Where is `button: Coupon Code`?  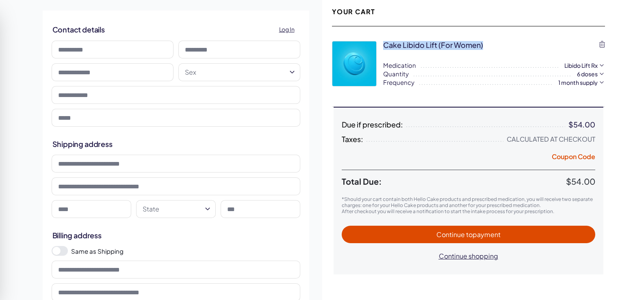
button: Coupon Code is located at coordinates (573, 158).